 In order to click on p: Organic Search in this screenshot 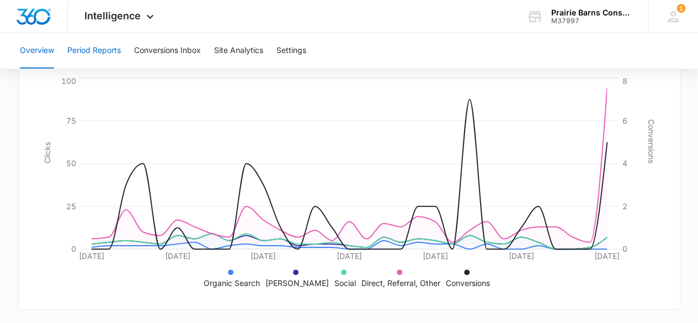, I will do `click(232, 282)`.